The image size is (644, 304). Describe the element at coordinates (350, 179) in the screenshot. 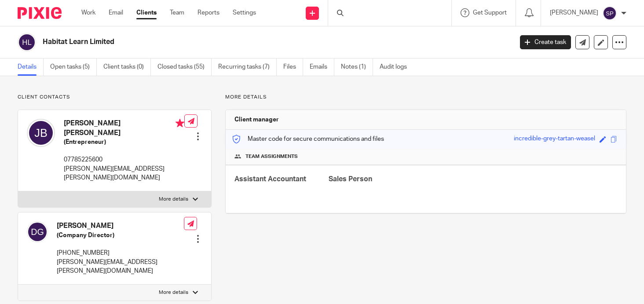

I see `span: Sales Person` at that location.